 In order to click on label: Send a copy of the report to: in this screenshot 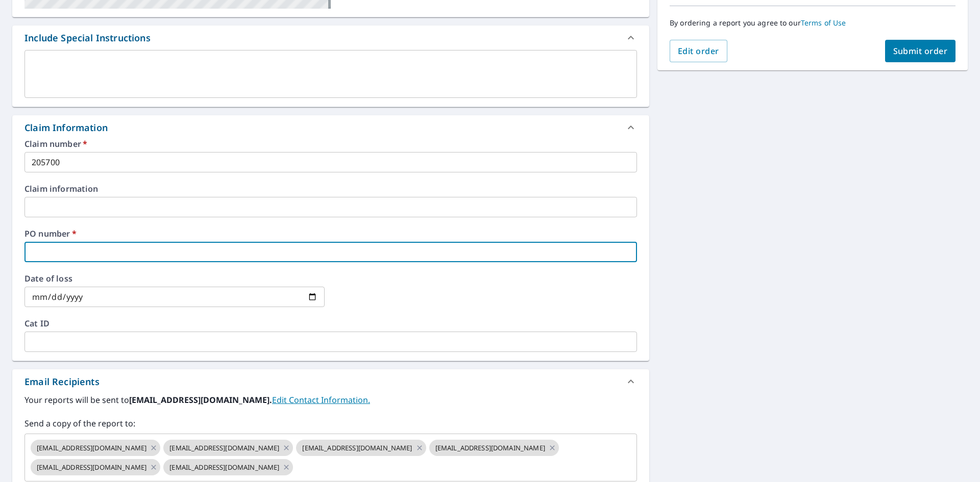, I will do `click(331, 424)`.